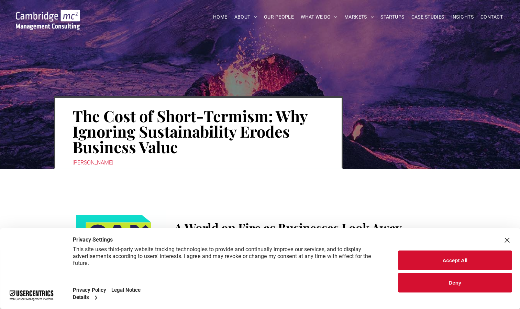 Image resolution: width=520 pixels, height=309 pixels. I want to click on a: INSIGHTS, so click(463, 17).